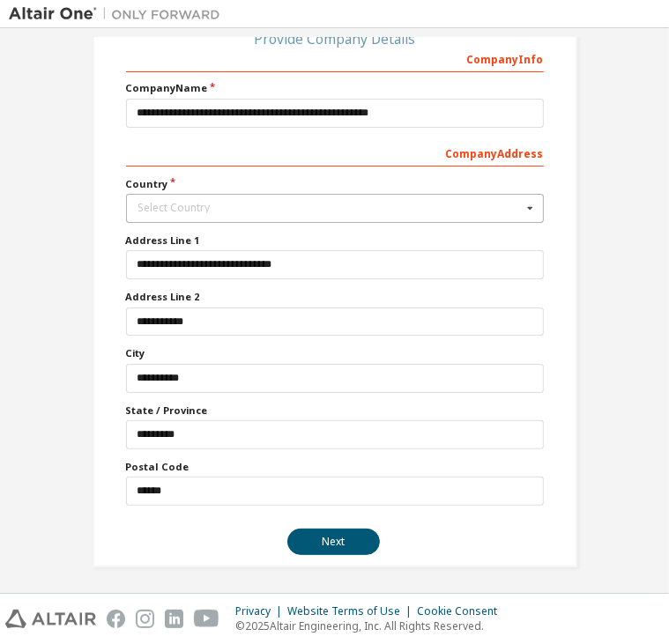 The image size is (669, 644). Describe the element at coordinates (334, 153) in the screenshot. I see `div: Company Address` at that location.